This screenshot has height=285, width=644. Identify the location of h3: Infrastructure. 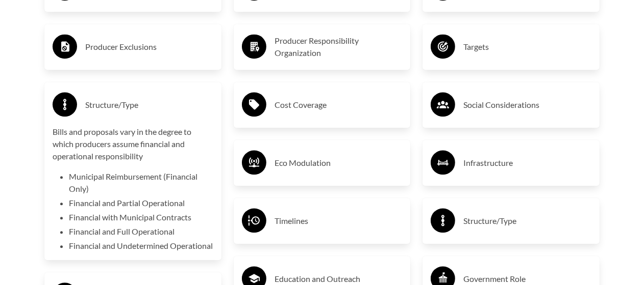
(527, 163).